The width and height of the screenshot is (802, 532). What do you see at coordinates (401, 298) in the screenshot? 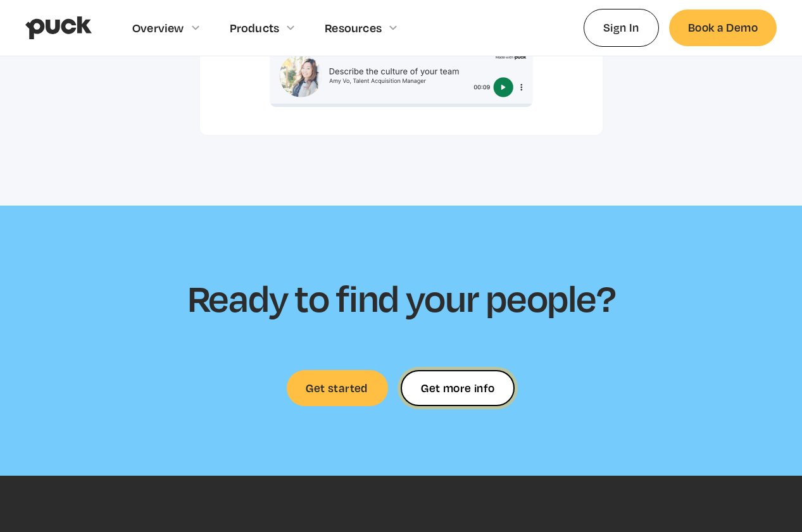
I see `h2: Ready to find your people?` at bounding box center [401, 298].